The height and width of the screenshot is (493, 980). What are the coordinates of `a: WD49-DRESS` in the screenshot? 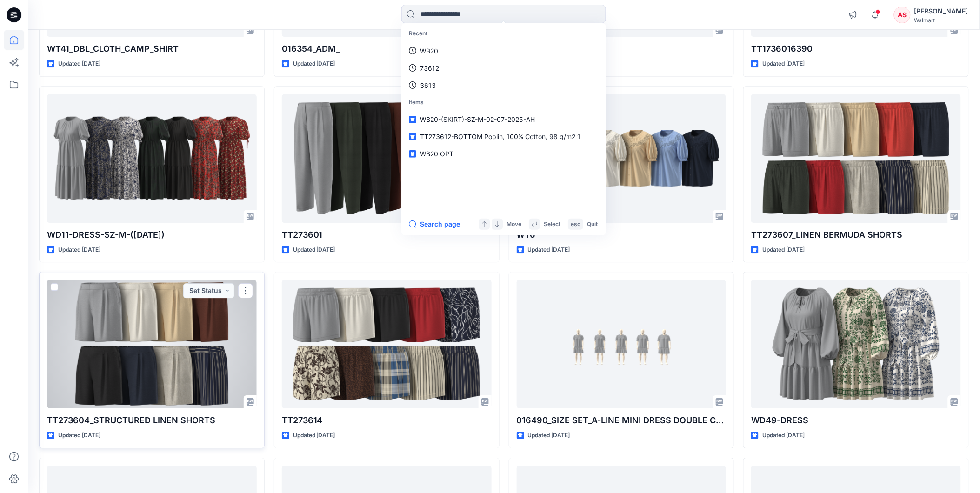 It's located at (856, 343).